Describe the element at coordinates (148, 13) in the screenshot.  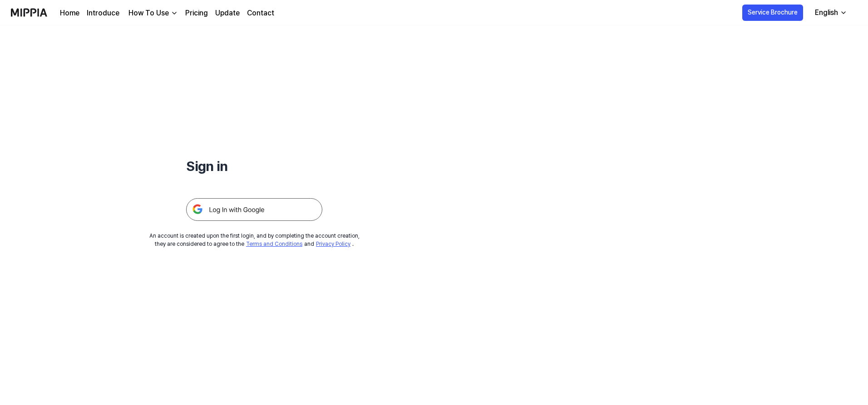
I see `div: How To Use` at that location.